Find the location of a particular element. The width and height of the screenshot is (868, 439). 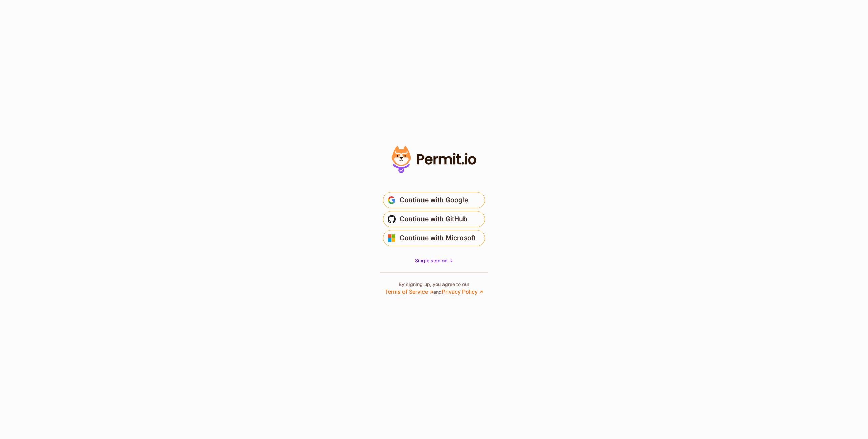

button: Continue with GitHub is located at coordinates (434, 219).